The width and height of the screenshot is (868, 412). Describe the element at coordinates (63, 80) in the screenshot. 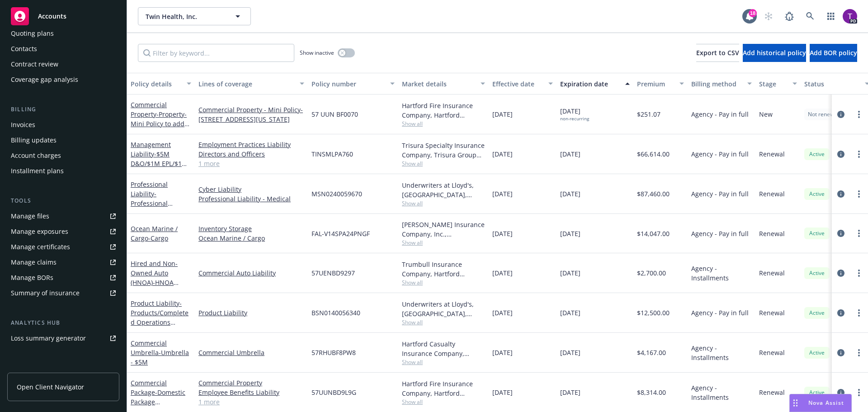

I see `a: Coverage gap analysis` at that location.